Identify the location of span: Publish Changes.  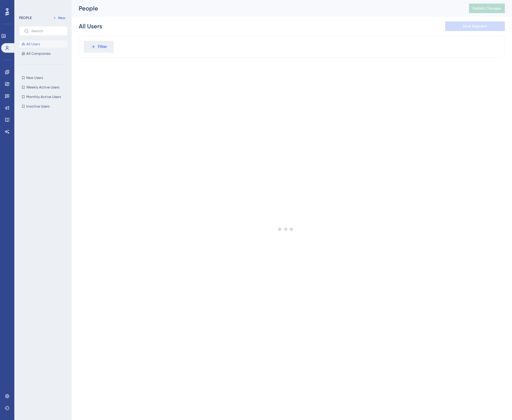
(487, 8).